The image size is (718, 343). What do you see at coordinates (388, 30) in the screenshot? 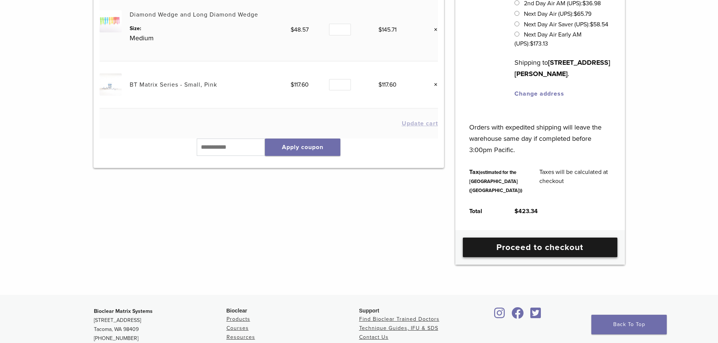
I see `bdi: 145.71` at bounding box center [388, 30].